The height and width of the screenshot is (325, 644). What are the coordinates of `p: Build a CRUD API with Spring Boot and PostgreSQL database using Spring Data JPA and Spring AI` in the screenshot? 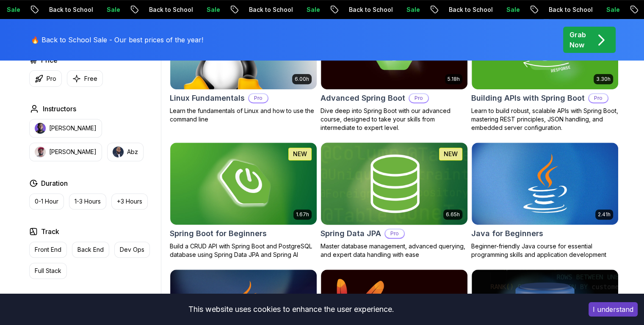 It's located at (244, 250).